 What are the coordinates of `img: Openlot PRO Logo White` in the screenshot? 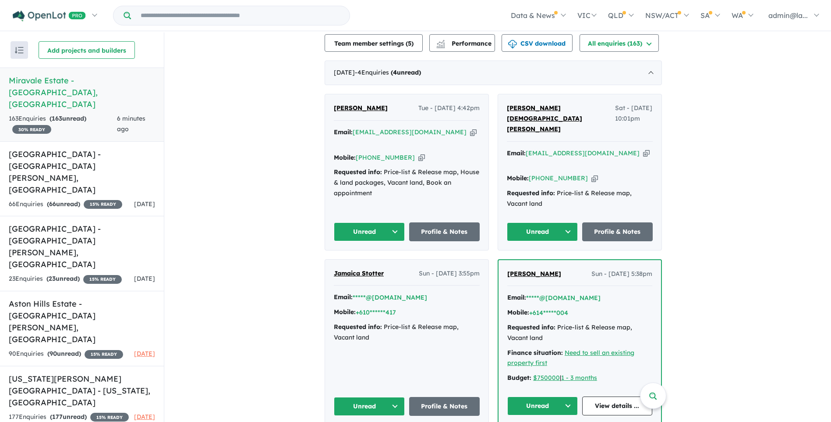 It's located at (49, 16).